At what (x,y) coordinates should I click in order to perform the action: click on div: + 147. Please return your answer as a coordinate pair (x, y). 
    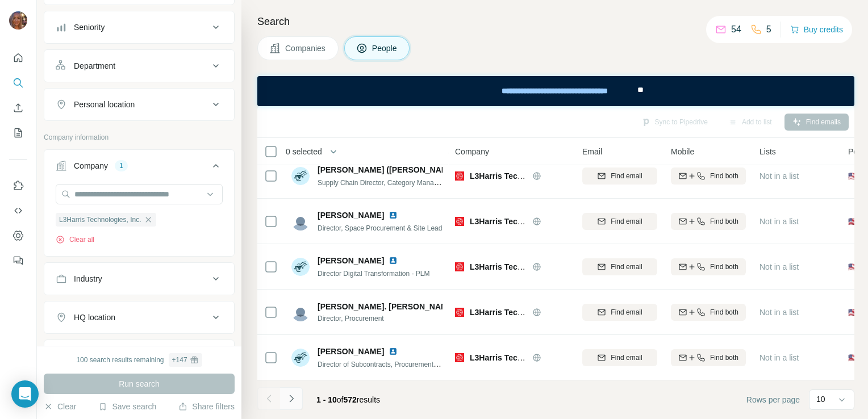
    Looking at the image, I should click on (179, 360).